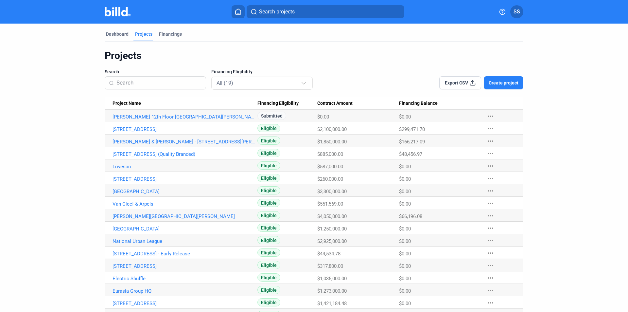  I want to click on span: $260,000.00, so click(330, 179).